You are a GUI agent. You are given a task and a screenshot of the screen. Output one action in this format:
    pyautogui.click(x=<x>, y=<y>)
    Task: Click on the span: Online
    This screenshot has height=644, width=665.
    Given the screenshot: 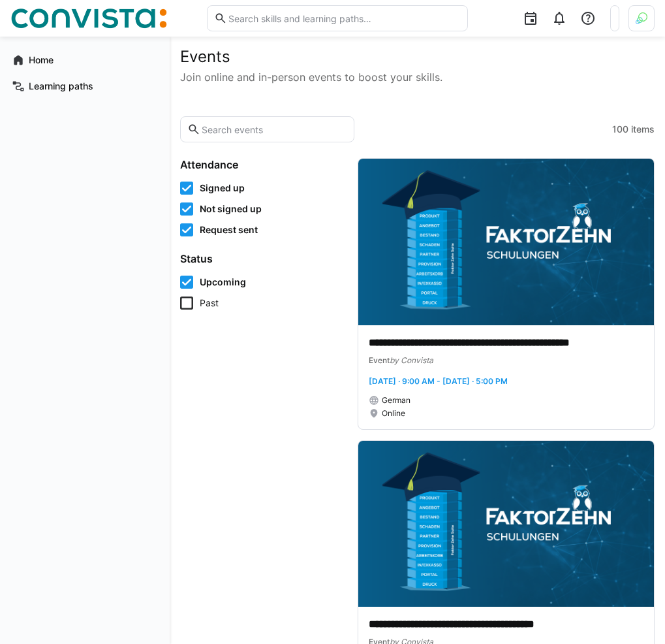 What is the action you would take?
    pyautogui.click(x=394, y=414)
    